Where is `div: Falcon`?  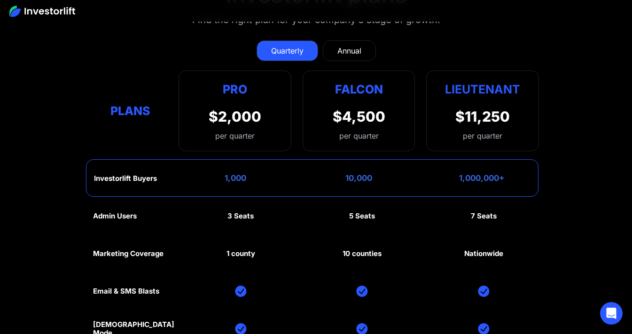
div: Falcon is located at coordinates (359, 89).